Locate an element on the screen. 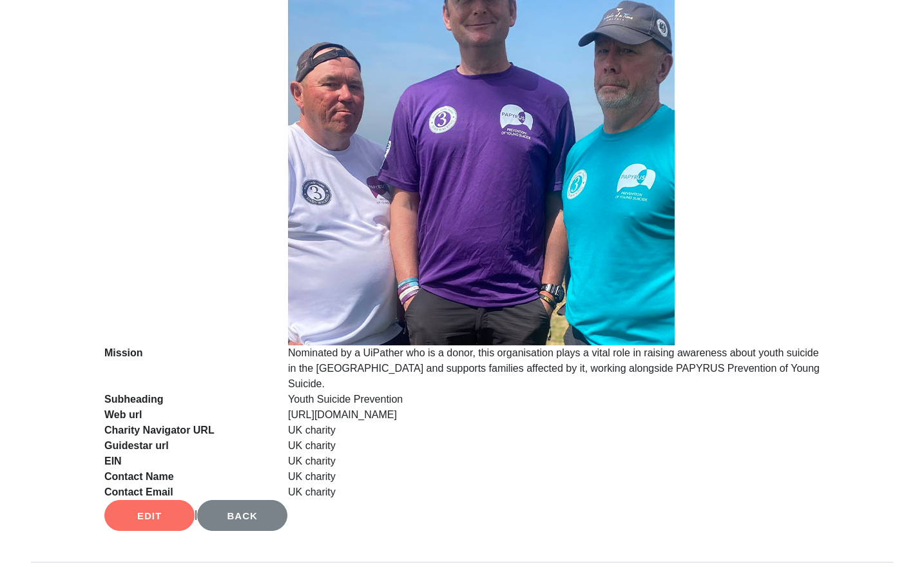 The height and width of the screenshot is (567, 924). dt: Contact Name is located at coordinates (186, 476).